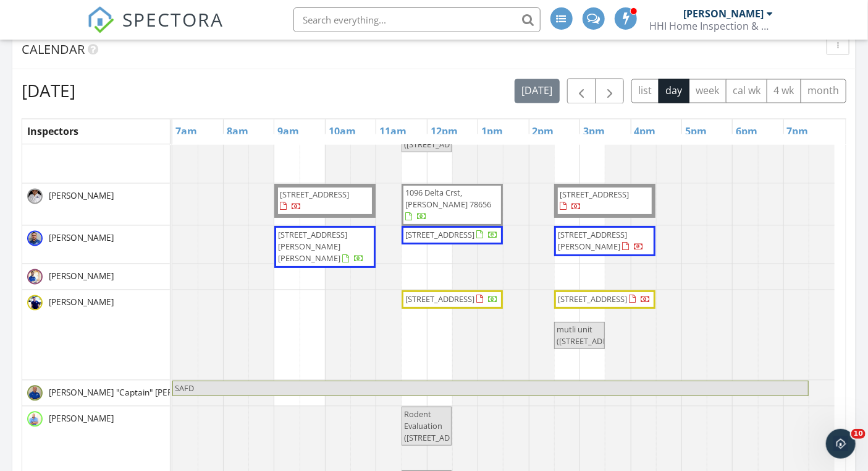 This screenshot has height=471, width=868. What do you see at coordinates (824, 91) in the screenshot?
I see `button: month` at bounding box center [824, 91].